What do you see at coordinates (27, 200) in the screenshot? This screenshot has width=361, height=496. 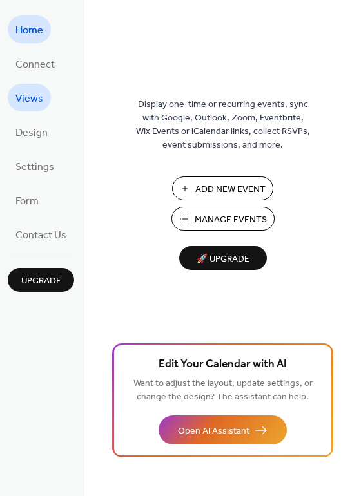 I see `a: Form` at bounding box center [27, 200].